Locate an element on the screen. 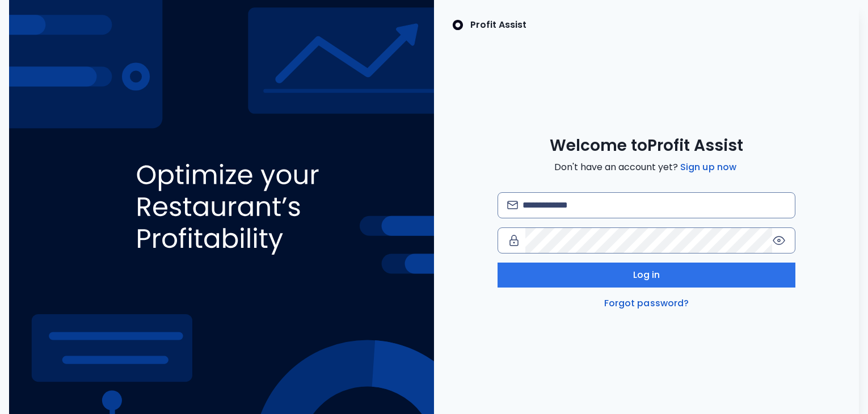 The width and height of the screenshot is (868, 414). p: Profit Assist is located at coordinates (498, 25).